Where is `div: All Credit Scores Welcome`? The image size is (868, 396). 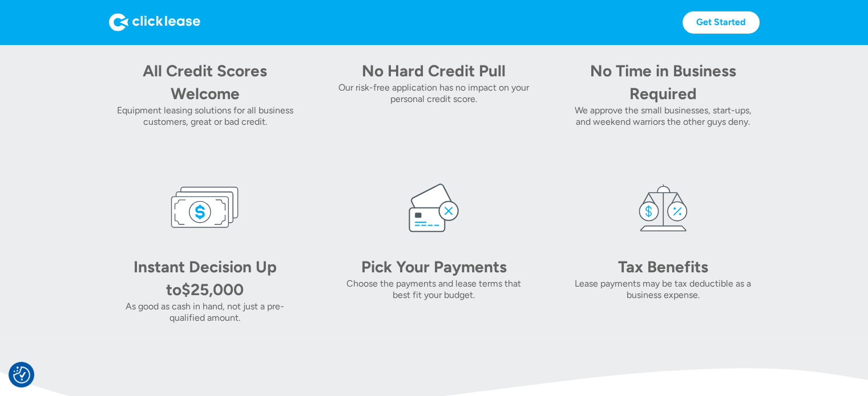 div: All Credit Scores Welcome is located at coordinates (205, 82).